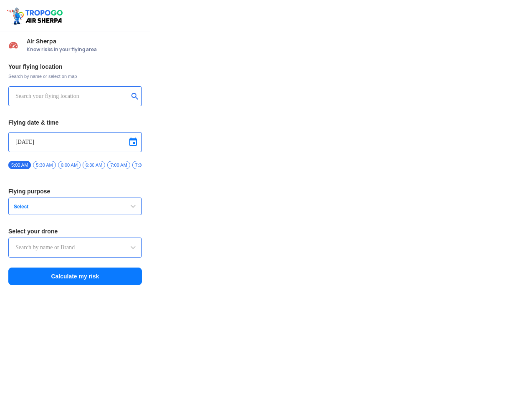 The height and width of the screenshot is (393, 532). Describe the element at coordinates (63, 207) in the screenshot. I see `span: Select` at that location.